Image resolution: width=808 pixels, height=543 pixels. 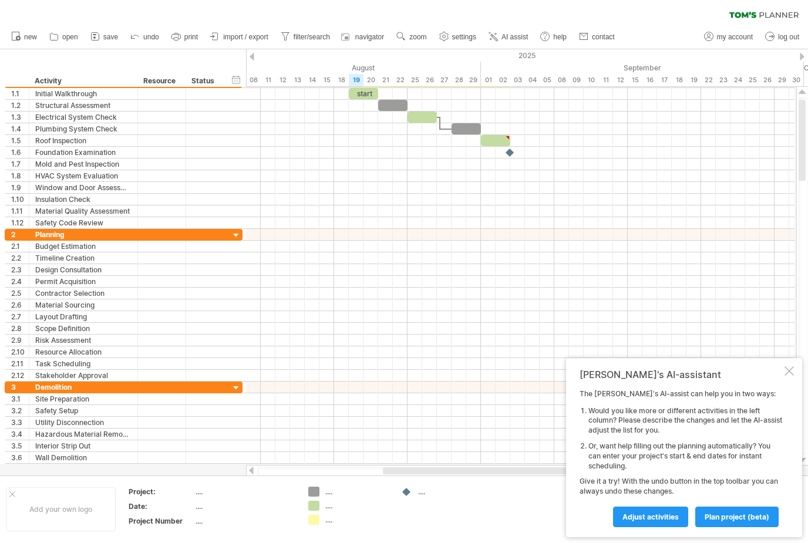 I want to click on div: 1.4, so click(x=20, y=129).